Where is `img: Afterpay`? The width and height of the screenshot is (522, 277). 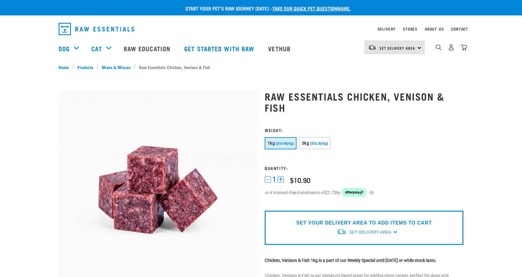
img: Afterpay is located at coordinates (354, 192).